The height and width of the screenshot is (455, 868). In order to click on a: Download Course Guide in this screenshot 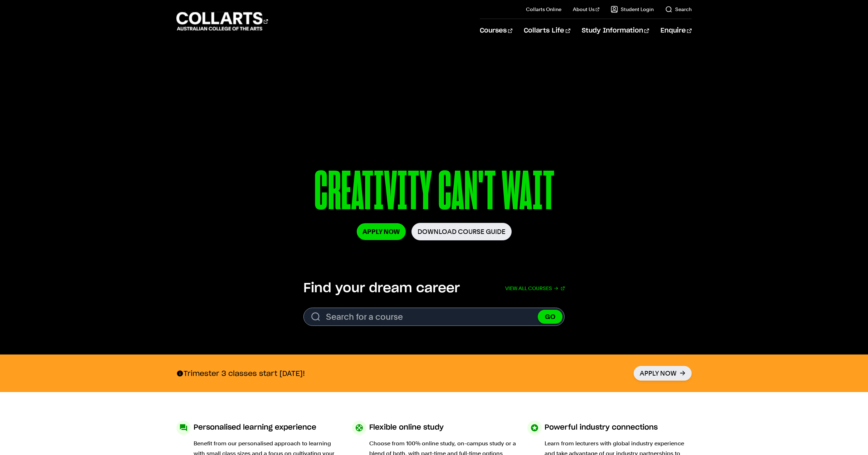, I will do `click(462, 231)`.